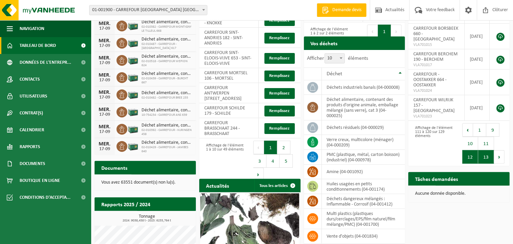 The height and width of the screenshot is (244, 513). What do you see at coordinates (486, 143) in the screenshot?
I see `button: 11` at bounding box center [486, 143].